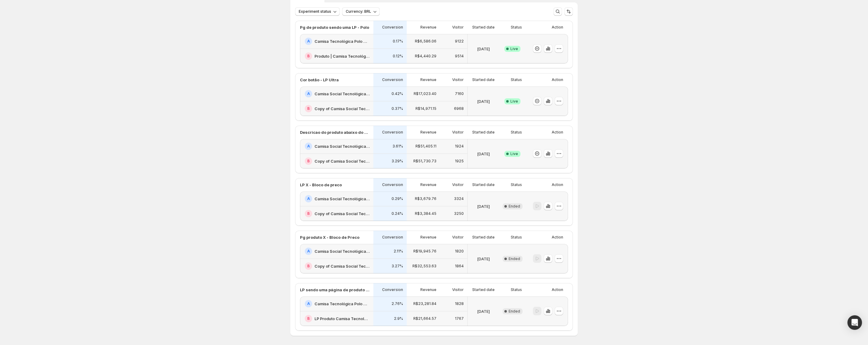 The height and width of the screenshot is (345, 868). Describe the element at coordinates (425, 161) in the screenshot. I see `p: R$51,730.73` at that location.